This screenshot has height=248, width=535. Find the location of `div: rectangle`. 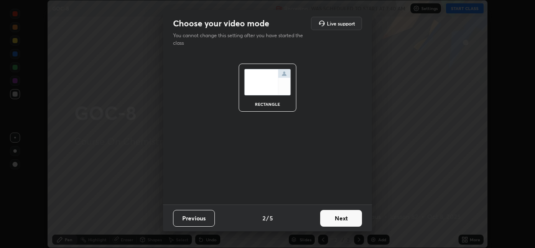

div: rectangle is located at coordinates (268, 104).